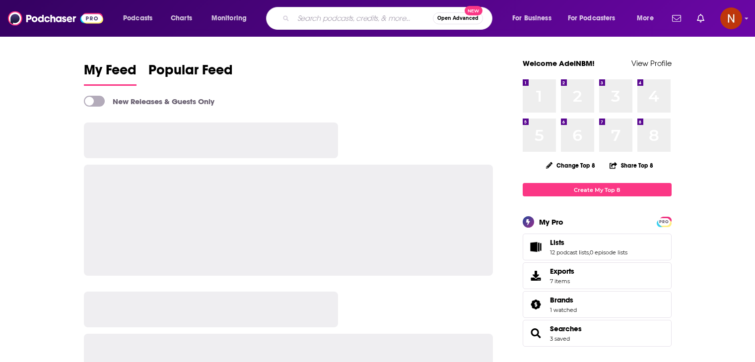 This screenshot has width=755, height=362. Describe the element at coordinates (631, 165) in the screenshot. I see `button: Share Top 8` at that location.